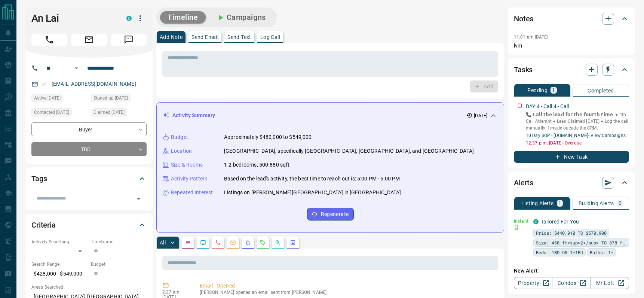 The width and height of the screenshot is (644, 298). Describe the element at coordinates (192, 192) in the screenshot. I see `p: Repeated Interest` at that location.